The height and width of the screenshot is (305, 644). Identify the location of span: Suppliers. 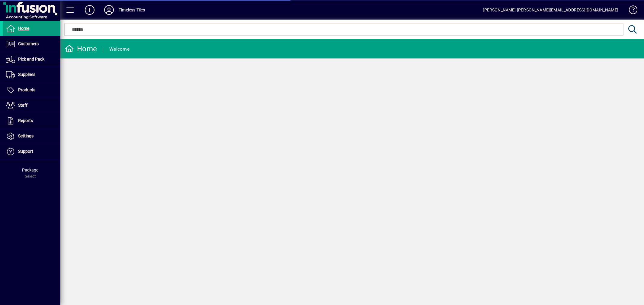
(27, 74).